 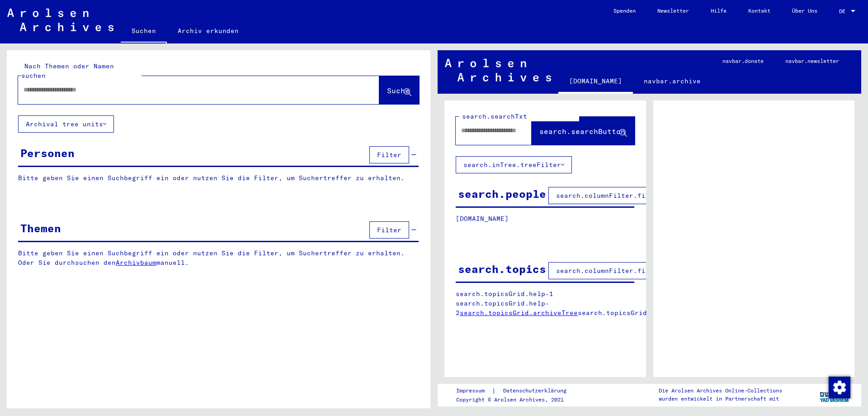 I want to click on a: navbar.archive, so click(x=672, y=81).